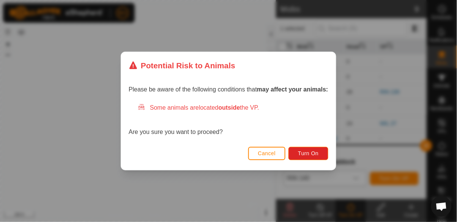  Describe the element at coordinates (308, 153) in the screenshot. I see `button: Turn On` at that location.